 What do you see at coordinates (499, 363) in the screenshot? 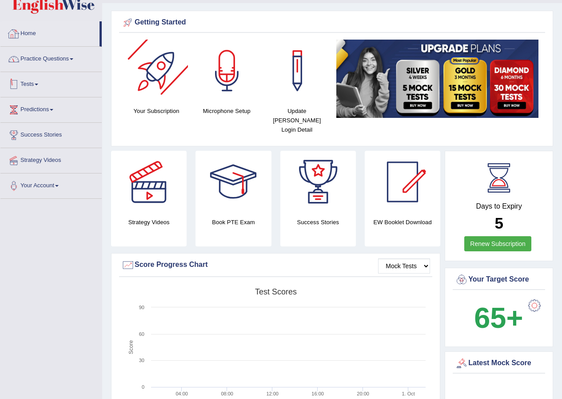
I see `div: Latest Mock Score` at bounding box center [499, 363].